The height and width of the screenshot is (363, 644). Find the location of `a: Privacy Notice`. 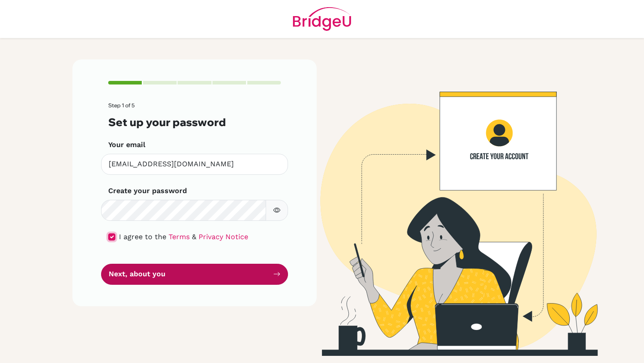

a: Privacy Notice is located at coordinates (223, 237).